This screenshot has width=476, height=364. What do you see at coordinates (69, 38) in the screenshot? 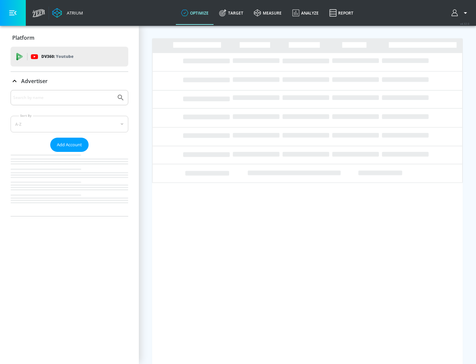
I see `div: Platform` at bounding box center [69, 38].